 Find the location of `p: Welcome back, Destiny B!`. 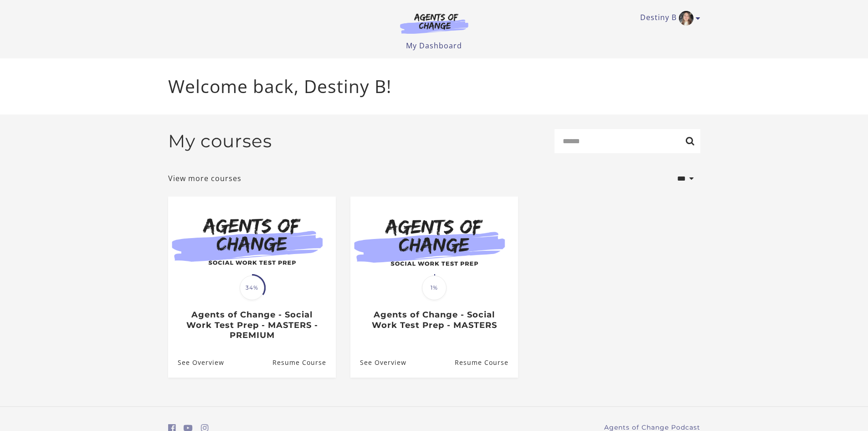

p: Welcome back, Destiny B! is located at coordinates (434, 86).